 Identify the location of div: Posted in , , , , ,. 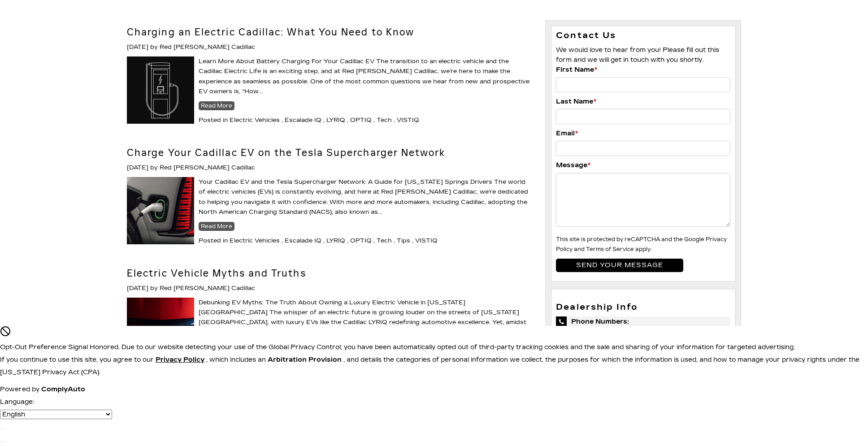
(330, 120).